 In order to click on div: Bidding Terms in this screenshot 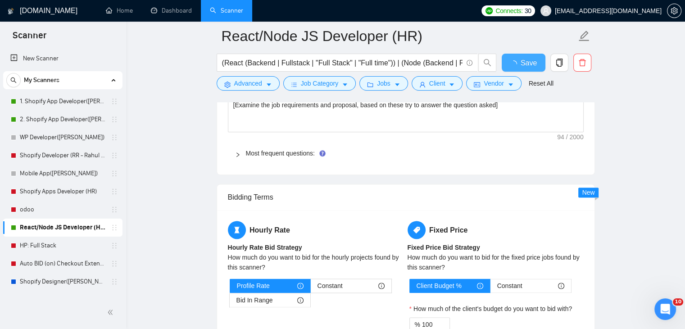, I will do `click(406, 197)`.